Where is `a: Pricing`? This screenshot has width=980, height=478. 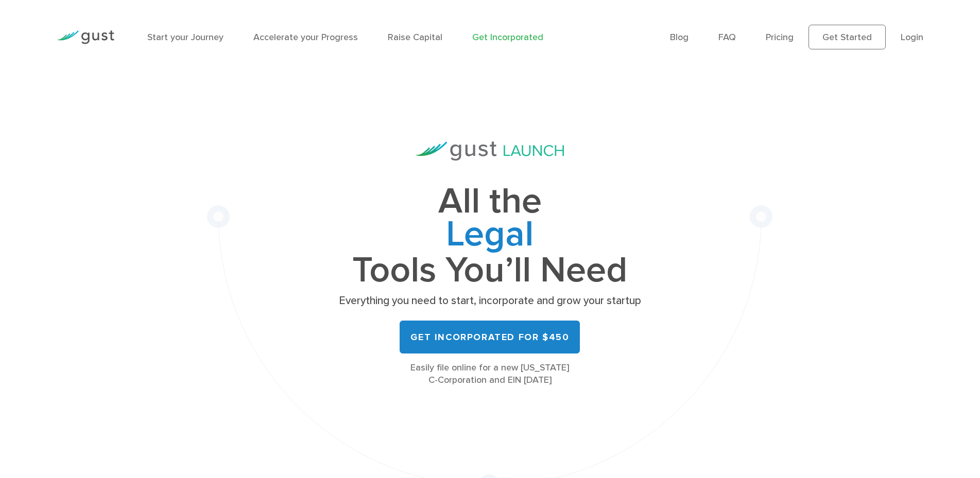
a: Pricing is located at coordinates (780, 37).